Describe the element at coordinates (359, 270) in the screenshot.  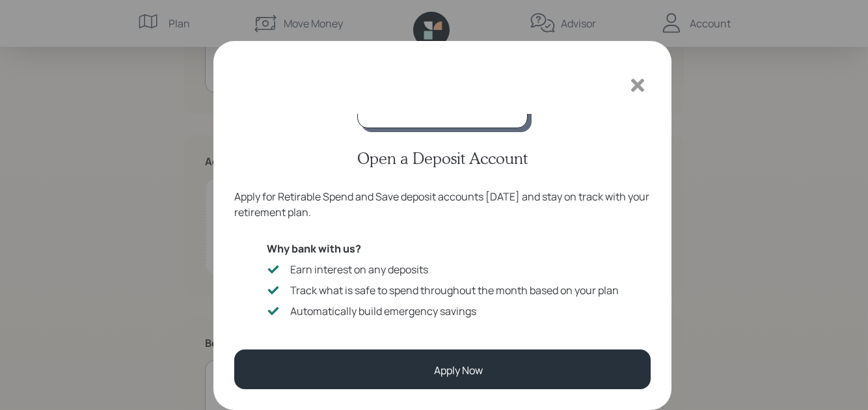
I see `div: Earn interest on any deposits` at that location.